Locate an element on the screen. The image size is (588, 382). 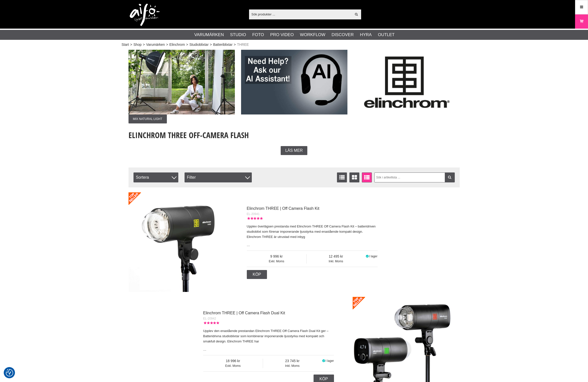
img: Elinchrom THREE | Off Camera Flash Kit is located at coordinates (178, 242).